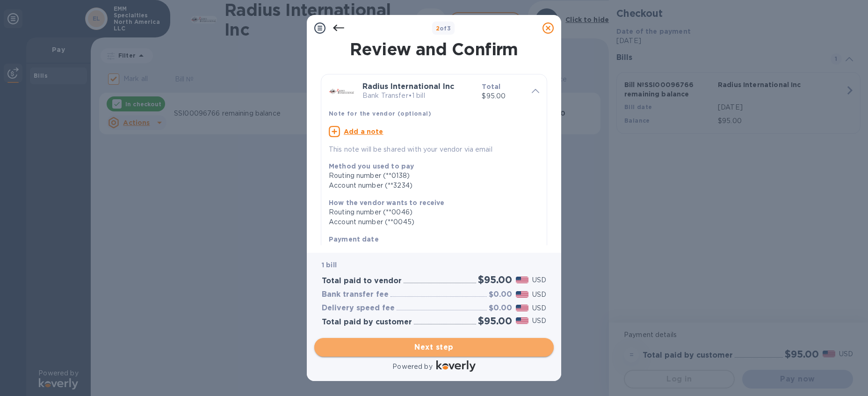 The width and height of the screenshot is (868, 396). Describe the element at coordinates (353, 239) in the screenshot. I see `b: Payment date` at that location.